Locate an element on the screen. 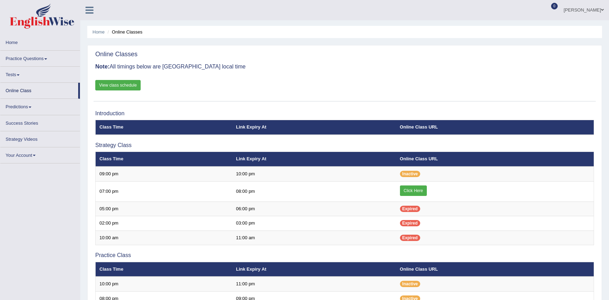  h3: Introduction is located at coordinates (345, 113).